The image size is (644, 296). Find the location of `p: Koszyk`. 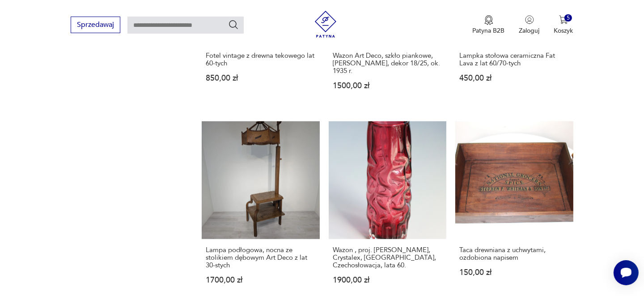

p: Koszyk is located at coordinates (563, 30).